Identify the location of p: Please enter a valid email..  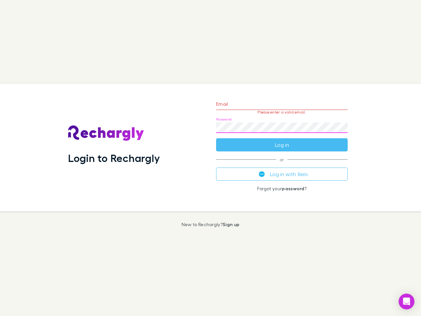
(282, 112).